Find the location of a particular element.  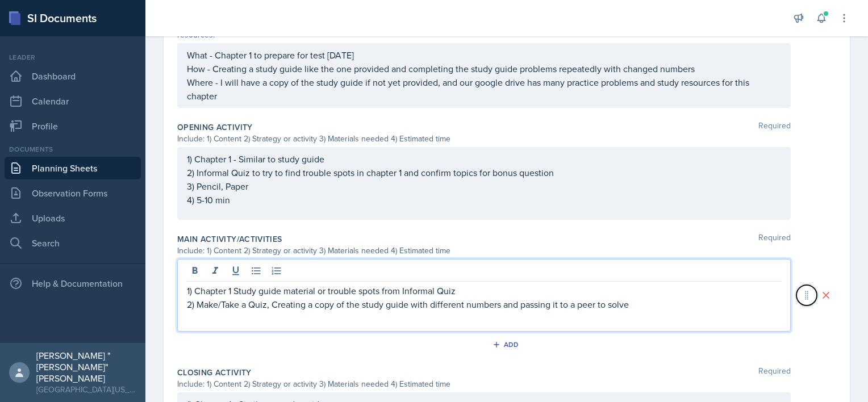

a: Planning Sheets is located at coordinates (73, 168).